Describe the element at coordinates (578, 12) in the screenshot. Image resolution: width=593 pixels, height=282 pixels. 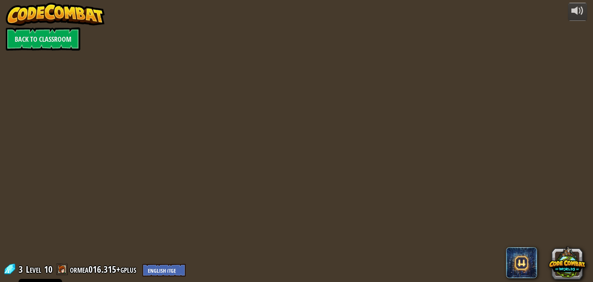
I see `button: Adjust volume` at that location.